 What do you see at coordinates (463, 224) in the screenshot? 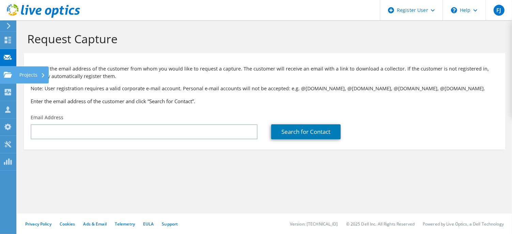
I see `li: Powered by Live Optics, a Dell Technology` at bounding box center [463, 224].